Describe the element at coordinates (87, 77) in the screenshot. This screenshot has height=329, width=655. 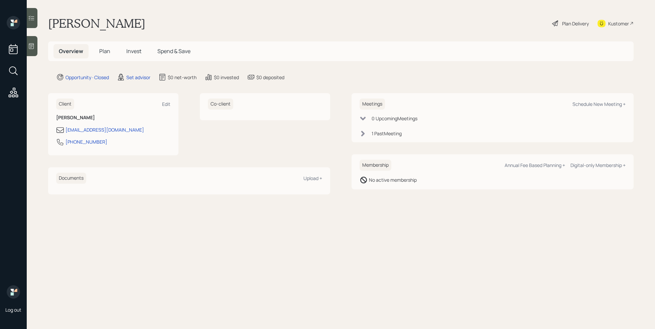
I see `div: Opportunity · Closed` at that location.